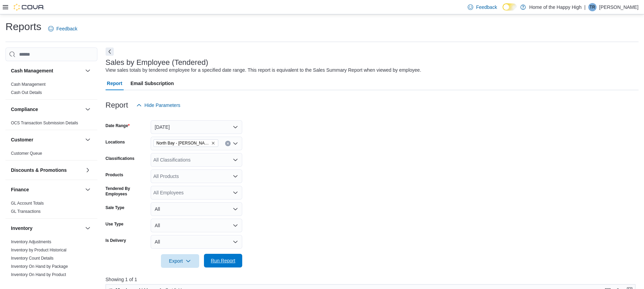 This screenshot has width=644, height=289. I want to click on a: Inventory Adjustments, so click(31, 242).